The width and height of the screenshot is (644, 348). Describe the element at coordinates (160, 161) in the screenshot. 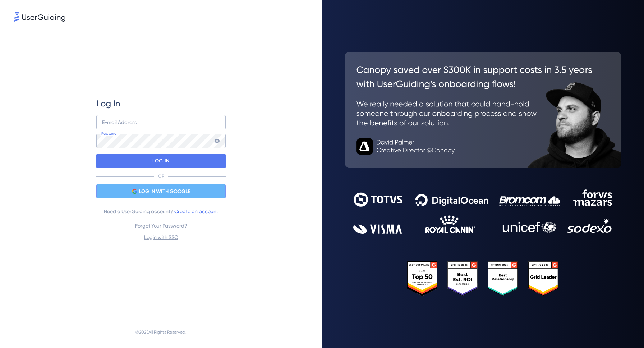

I see `p: LOG IN` at that location.